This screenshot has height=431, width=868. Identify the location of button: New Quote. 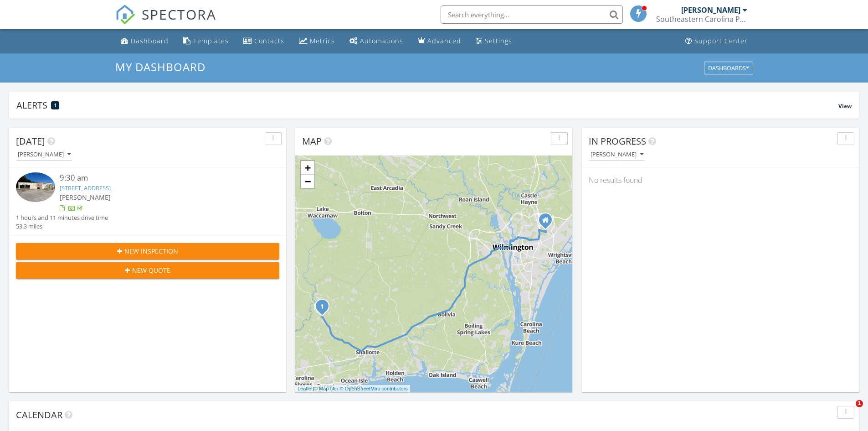
(148, 271).